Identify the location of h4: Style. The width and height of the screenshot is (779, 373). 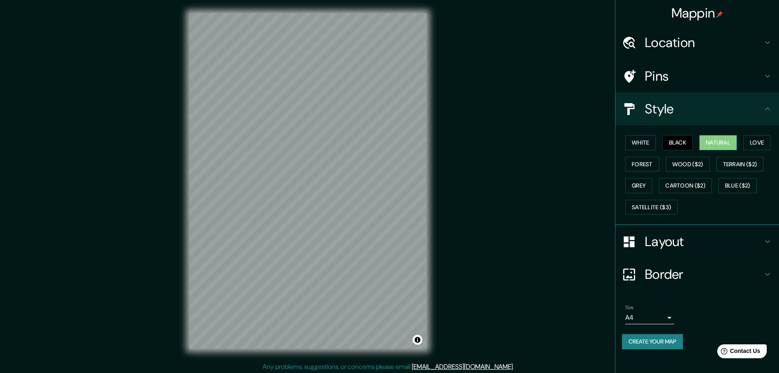
(704, 109).